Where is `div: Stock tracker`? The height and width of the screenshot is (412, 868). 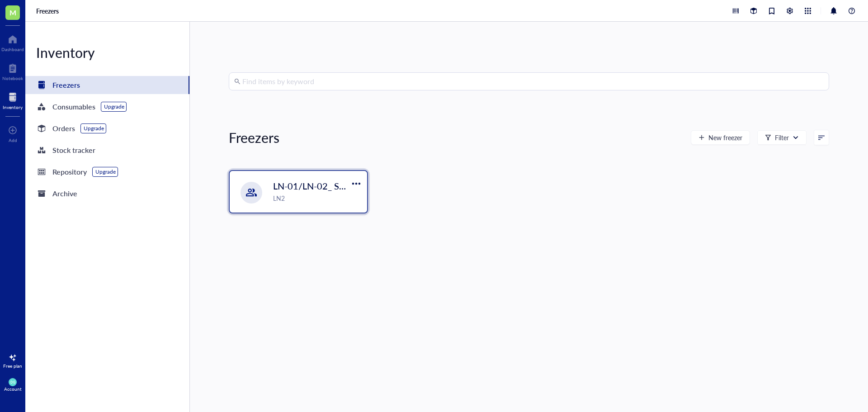 div: Stock tracker is located at coordinates (73, 150).